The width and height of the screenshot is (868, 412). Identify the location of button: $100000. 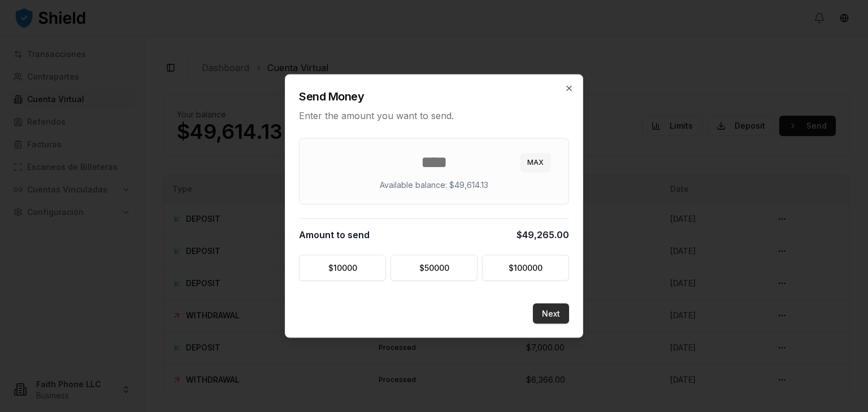
(526, 268).